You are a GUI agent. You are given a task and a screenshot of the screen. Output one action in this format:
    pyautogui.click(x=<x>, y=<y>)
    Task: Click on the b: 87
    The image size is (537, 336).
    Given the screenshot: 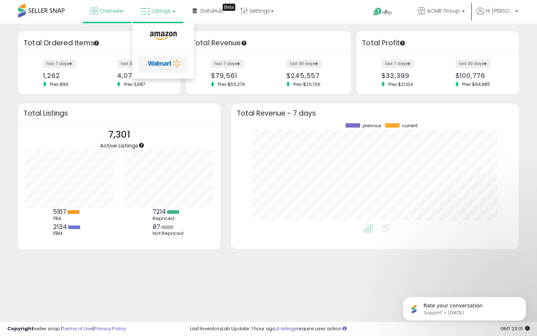 What is the action you would take?
    pyautogui.click(x=156, y=227)
    